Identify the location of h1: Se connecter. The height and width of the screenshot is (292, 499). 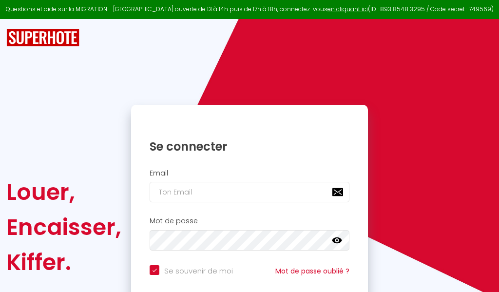
(250, 146).